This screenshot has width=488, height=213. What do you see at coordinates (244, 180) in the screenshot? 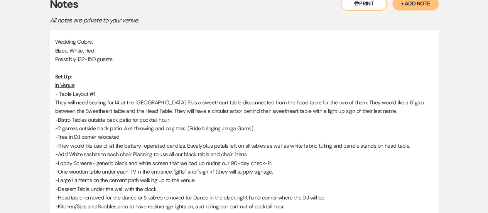
I see `p: -Large Lanterns on the cement path walking up to the venue.` at bounding box center [244, 180].